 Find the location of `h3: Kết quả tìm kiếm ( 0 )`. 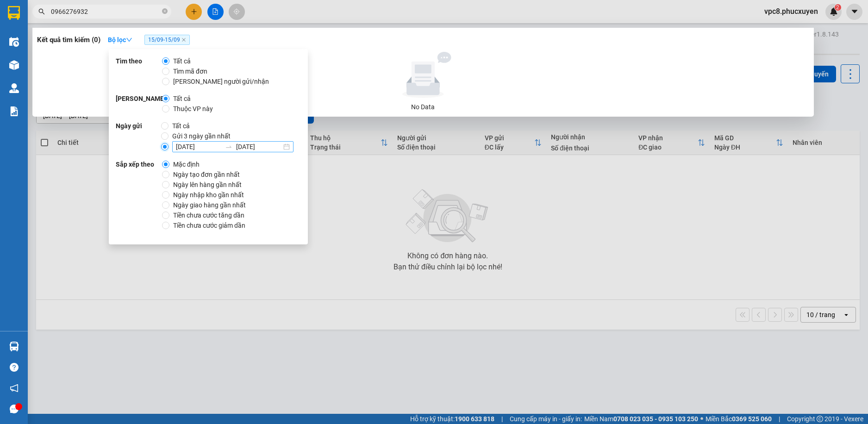

h3: Kết quả tìm kiếm ( 0 ) is located at coordinates (69, 40).